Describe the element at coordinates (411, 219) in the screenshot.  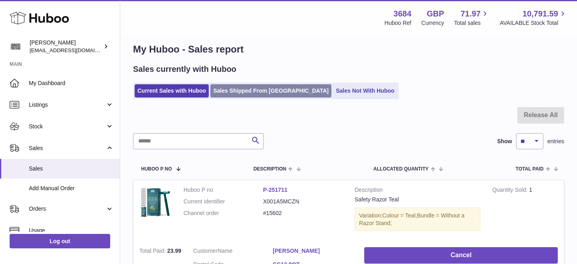
I see `span: Bundle = Without a Razor Stand;` at that location.